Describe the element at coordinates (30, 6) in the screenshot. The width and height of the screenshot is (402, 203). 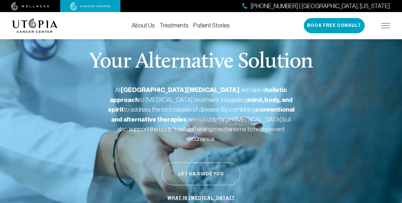
I see `img: wellness` at that location.